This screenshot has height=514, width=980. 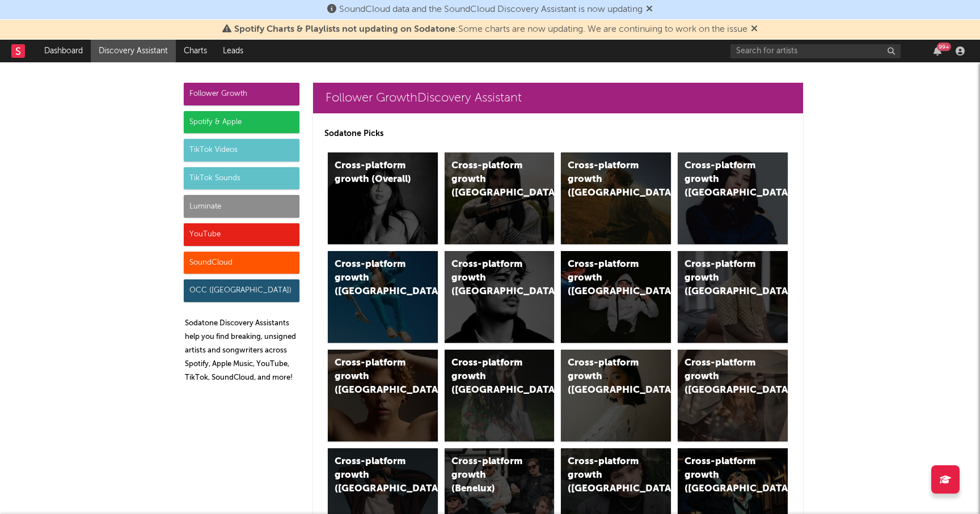 I want to click on div: Spotify & Apple, so click(x=242, y=123).